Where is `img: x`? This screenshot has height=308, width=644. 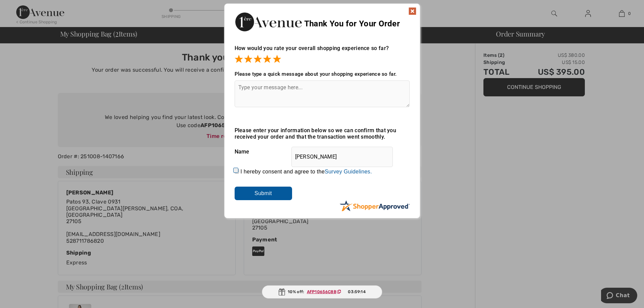 img: x is located at coordinates (413, 11).